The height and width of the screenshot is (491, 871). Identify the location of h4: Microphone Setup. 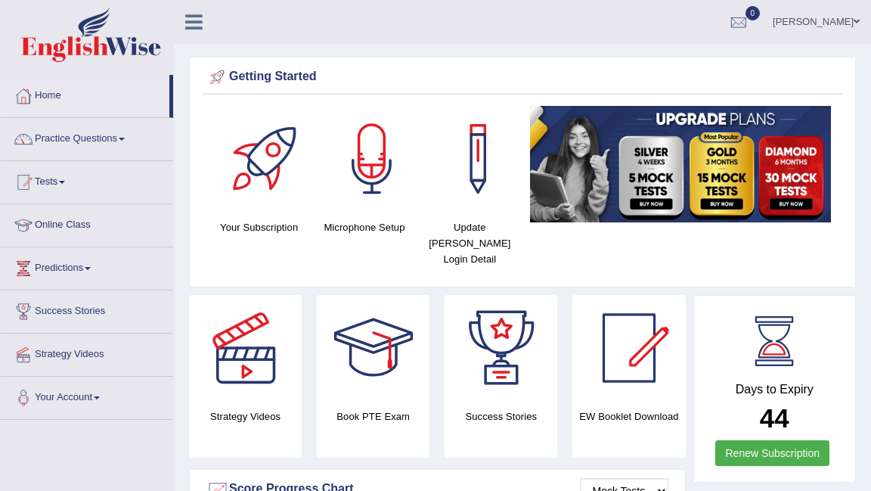
(364, 227).